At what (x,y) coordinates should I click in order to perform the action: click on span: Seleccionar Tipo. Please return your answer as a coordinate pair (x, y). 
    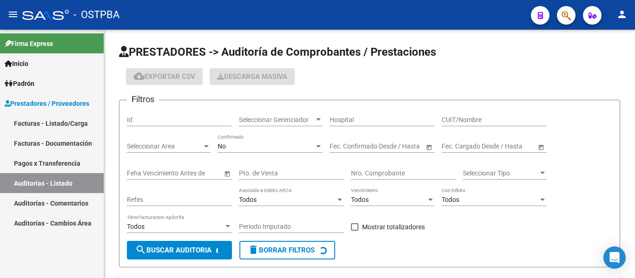
    Looking at the image, I should click on (501, 173).